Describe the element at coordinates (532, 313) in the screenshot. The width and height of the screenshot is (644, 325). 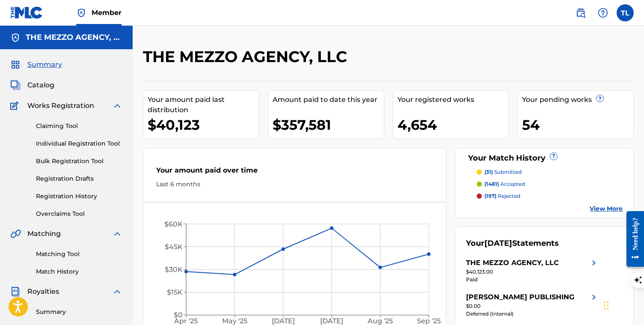
I see `div: Deferred (Internal)` at that location.